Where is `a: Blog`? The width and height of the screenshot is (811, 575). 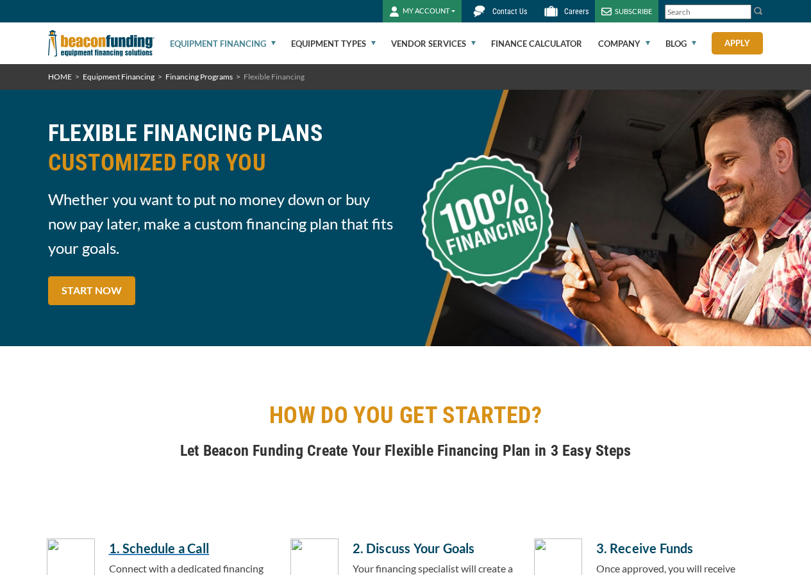
a: Blog is located at coordinates (681, 44).